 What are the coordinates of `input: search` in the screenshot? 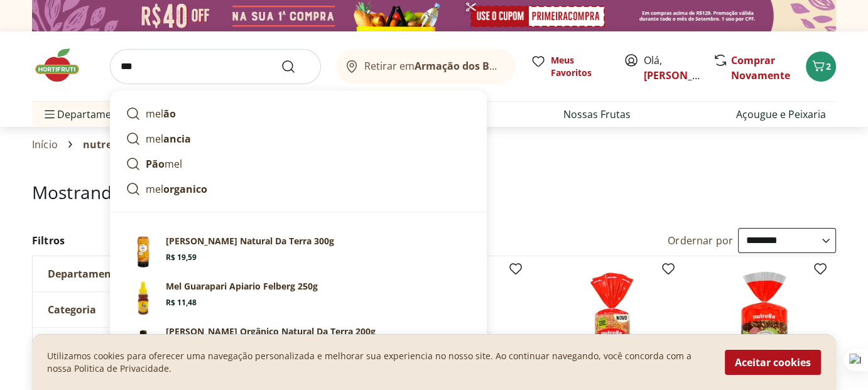 It's located at (216, 67).